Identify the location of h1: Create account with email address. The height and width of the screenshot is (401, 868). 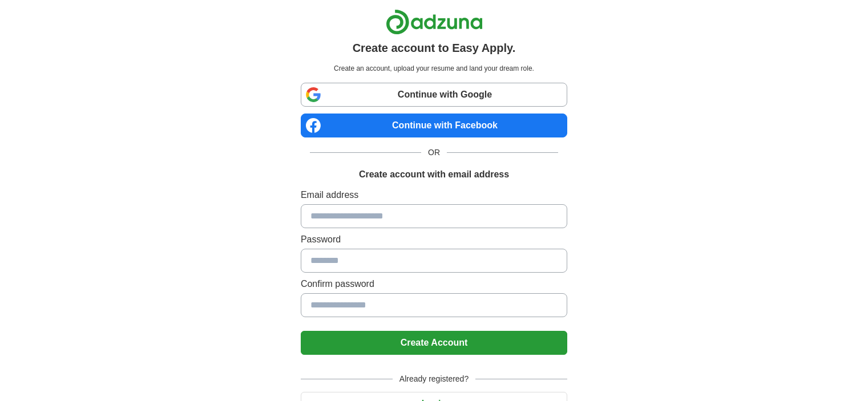
(434, 175).